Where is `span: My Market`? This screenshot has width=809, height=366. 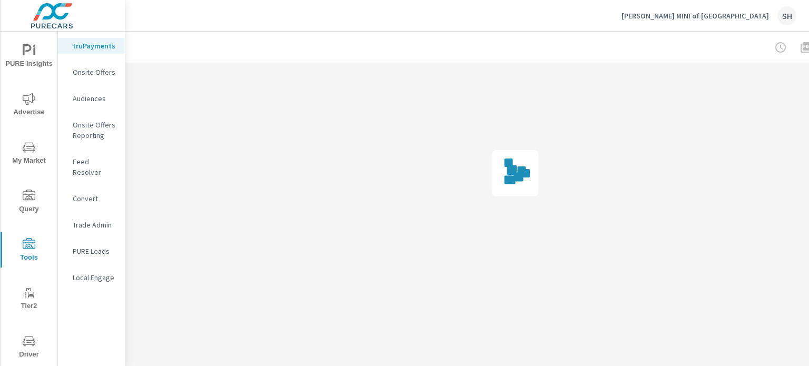 span: My Market is located at coordinates (29, 154).